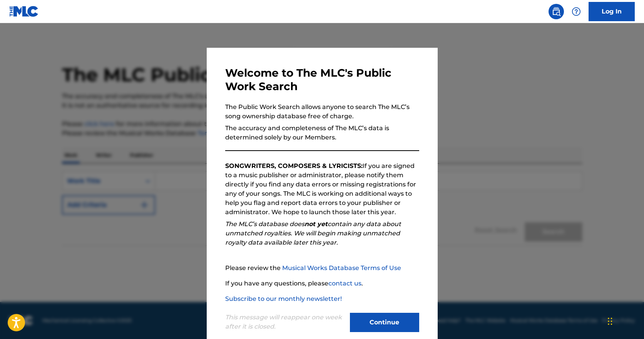 This screenshot has height=339, width=644. What do you see at coordinates (322, 80) in the screenshot?
I see `h3: Welcome to The MLC's Public Work Search` at bounding box center [322, 80].